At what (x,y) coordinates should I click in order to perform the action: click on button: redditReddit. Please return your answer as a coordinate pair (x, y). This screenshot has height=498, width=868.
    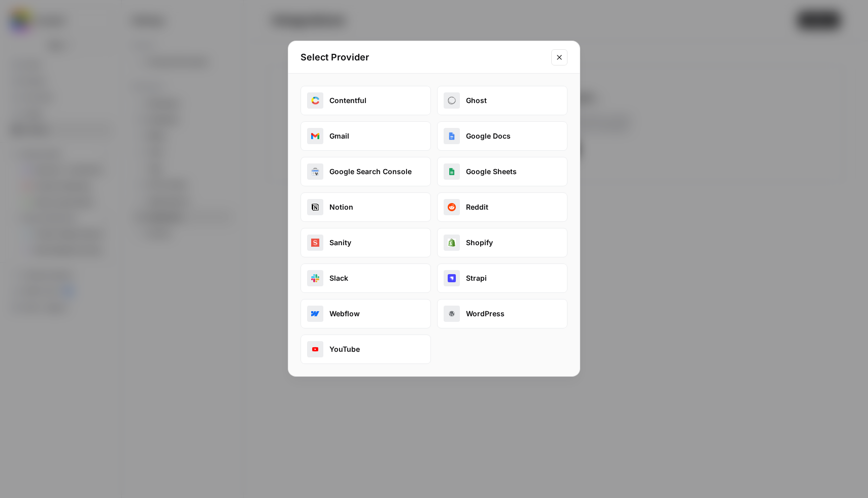
    Looking at the image, I should click on (502, 207).